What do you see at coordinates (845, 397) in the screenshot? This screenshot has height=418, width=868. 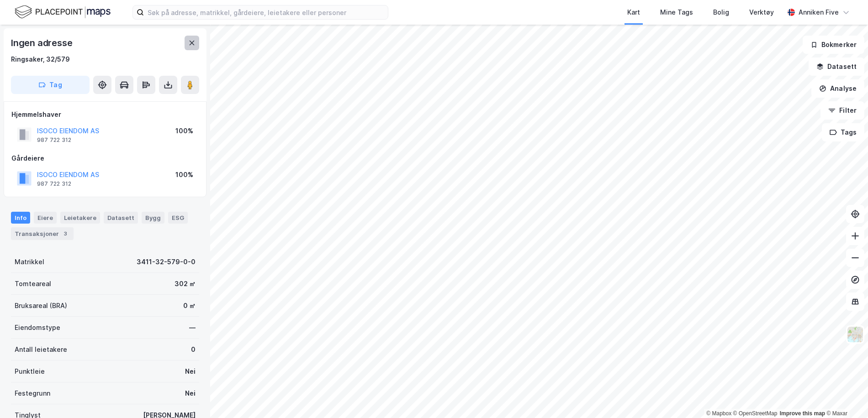 I see `div: Kontrollprogram for chat` at bounding box center [845, 397].